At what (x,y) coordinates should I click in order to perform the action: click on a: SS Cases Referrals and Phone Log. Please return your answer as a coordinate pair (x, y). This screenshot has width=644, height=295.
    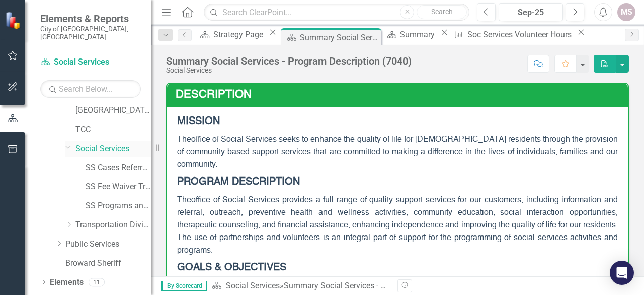
    Looking at the image, I should click on (118, 168).